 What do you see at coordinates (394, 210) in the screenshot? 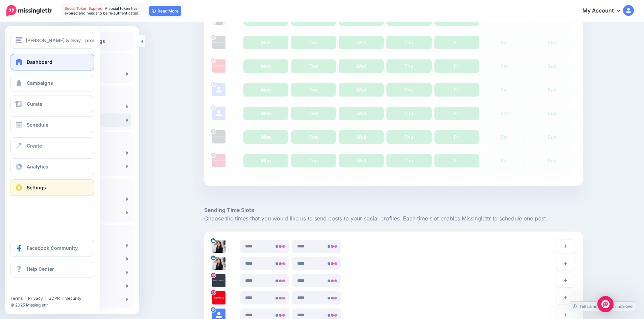
I see `h5: Sending Time Slots` at bounding box center [394, 210].